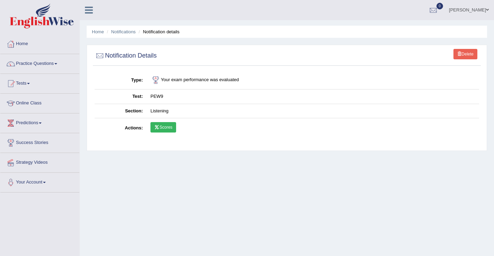  I want to click on a: Online Class, so click(40, 102).